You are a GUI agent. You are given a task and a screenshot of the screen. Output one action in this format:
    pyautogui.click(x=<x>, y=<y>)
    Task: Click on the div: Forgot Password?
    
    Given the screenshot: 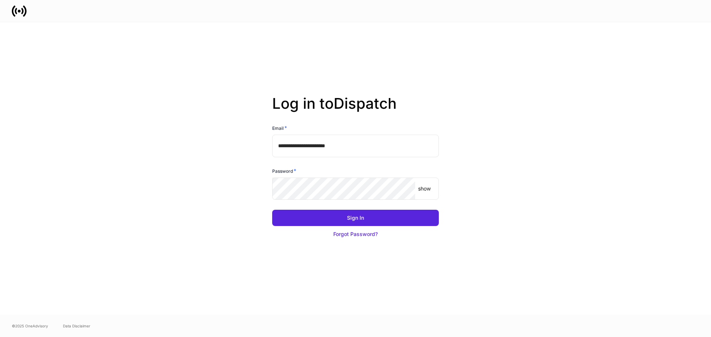 What is the action you would take?
    pyautogui.click(x=356, y=234)
    